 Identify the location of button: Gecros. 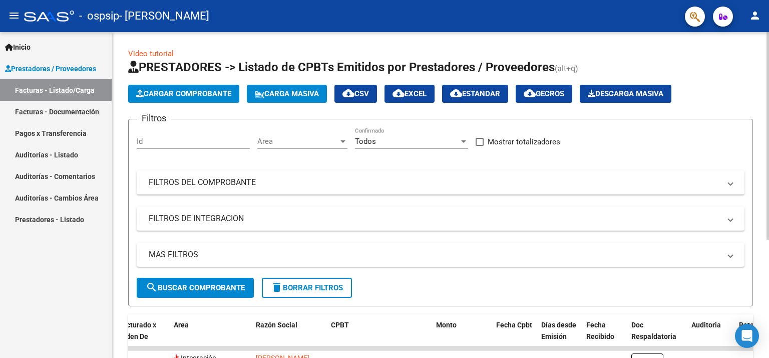
(544, 94).